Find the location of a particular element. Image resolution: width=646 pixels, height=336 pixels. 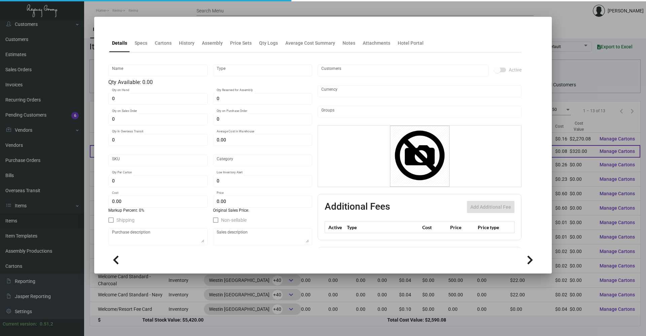

div: Average Cost Summary is located at coordinates (310, 43).